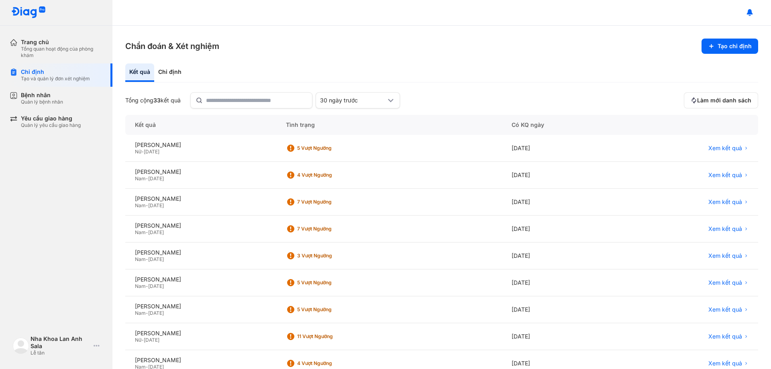 This screenshot has width=771, height=369. I want to click on div: 11 Vượt ngưỡng, so click(329, 336).